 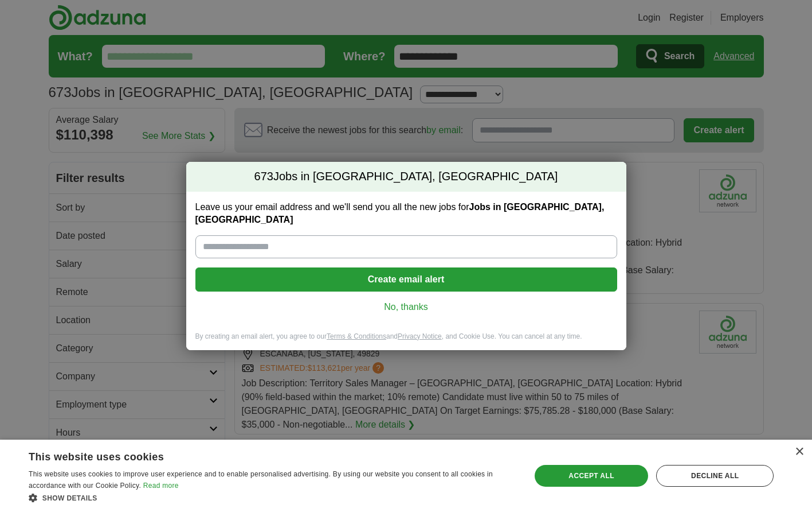 I want to click on button: Create email alert, so click(x=406, y=280).